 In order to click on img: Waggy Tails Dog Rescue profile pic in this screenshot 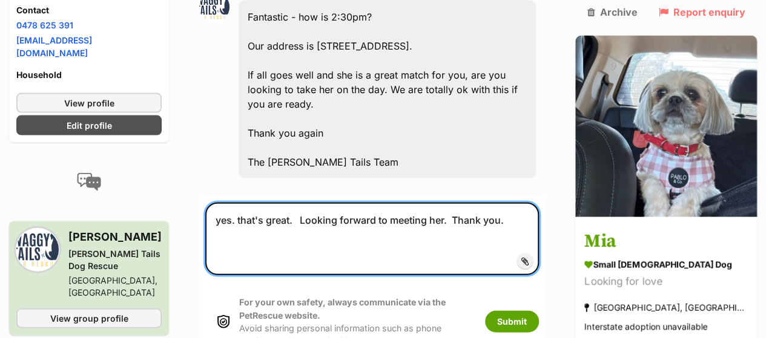, I will do `click(38, 250)`.